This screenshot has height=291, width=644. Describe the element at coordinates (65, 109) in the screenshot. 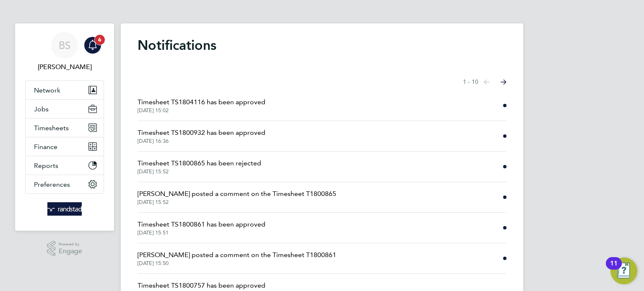

I see `button: Jobs` at that location.